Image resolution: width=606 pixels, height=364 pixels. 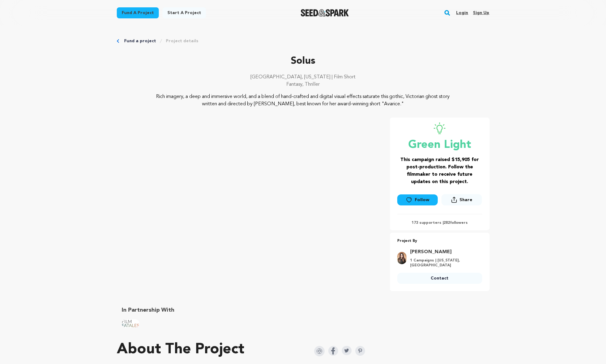 I want to click on img: Seed&Spark Facebook Icon, so click(x=333, y=351).